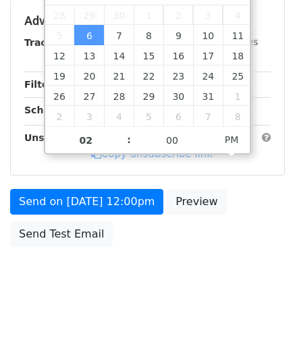 The height and width of the screenshot is (357, 295). I want to click on span: October 22, 2025, so click(149, 76).